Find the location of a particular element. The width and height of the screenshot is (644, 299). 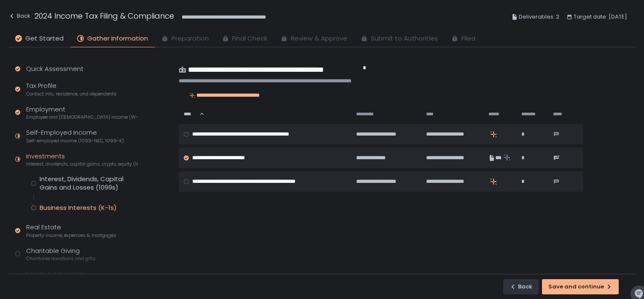

span: Contact info, residence, and dependents is located at coordinates (71, 94).